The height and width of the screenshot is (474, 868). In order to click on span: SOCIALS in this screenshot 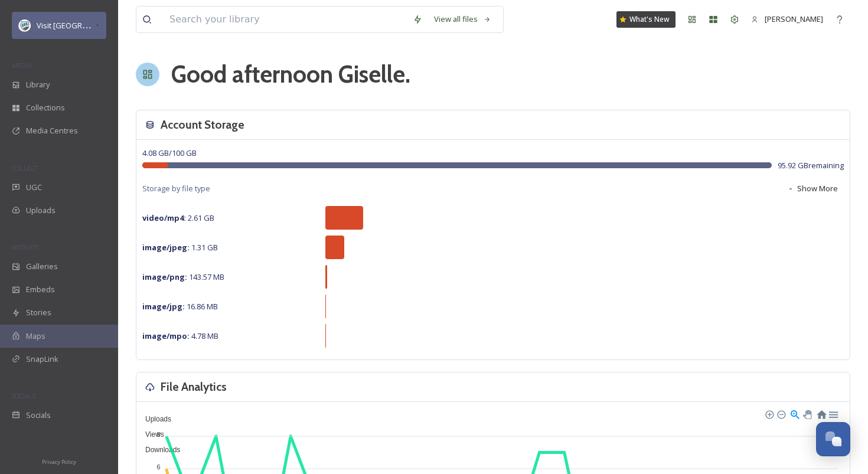, I will do `click(23, 395)`.